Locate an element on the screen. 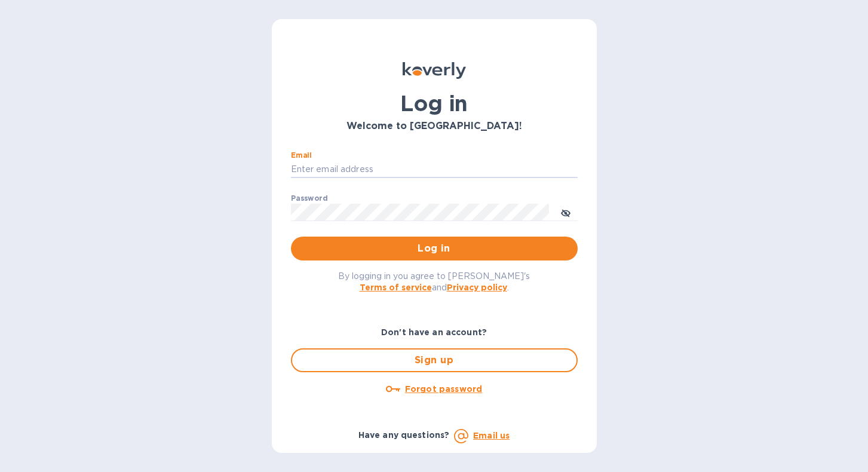 The image size is (868, 472). a: Terms of service is located at coordinates (396, 287).